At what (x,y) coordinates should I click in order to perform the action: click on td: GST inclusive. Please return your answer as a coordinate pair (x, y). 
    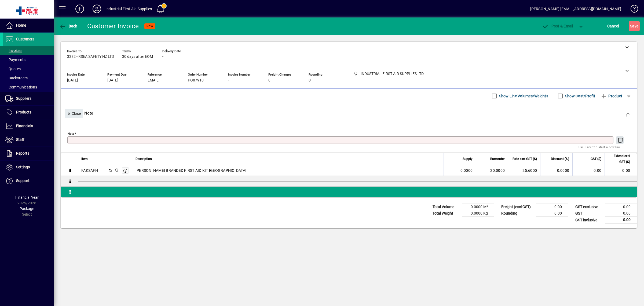
    Looking at the image, I should click on (589, 220).